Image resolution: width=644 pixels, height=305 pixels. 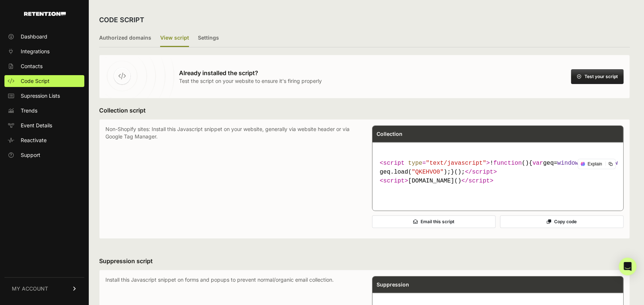 I want to click on h2: CODE SCRIPT, so click(x=122, y=20).